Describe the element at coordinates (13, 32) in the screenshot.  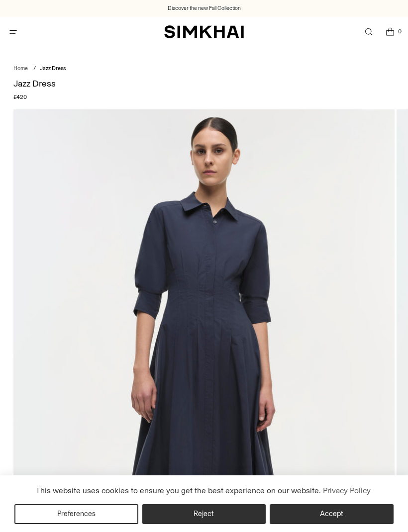
I see `button: Open menu modal` at that location.